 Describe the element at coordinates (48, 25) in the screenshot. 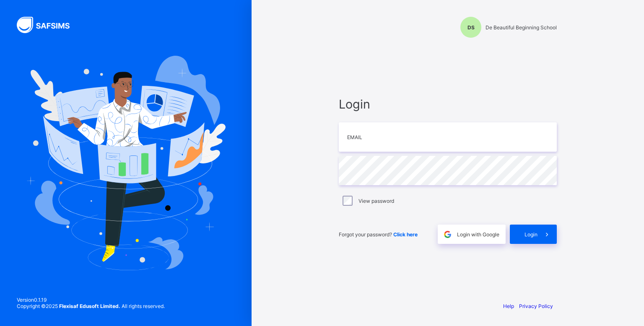

I see `img: SAFSIMS Logo` at that location.